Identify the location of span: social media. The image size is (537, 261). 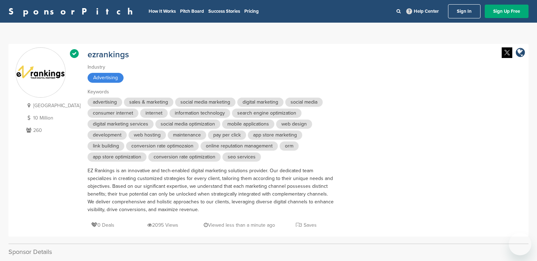
(304, 102).